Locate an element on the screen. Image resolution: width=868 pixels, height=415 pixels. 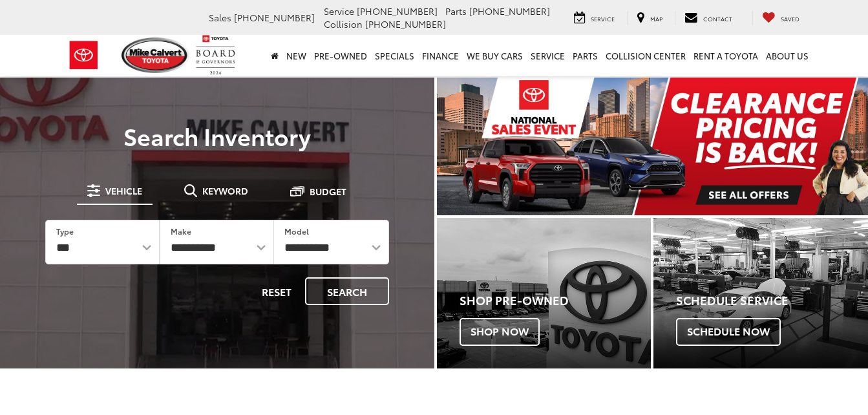
a: Finance is located at coordinates (440, 56).